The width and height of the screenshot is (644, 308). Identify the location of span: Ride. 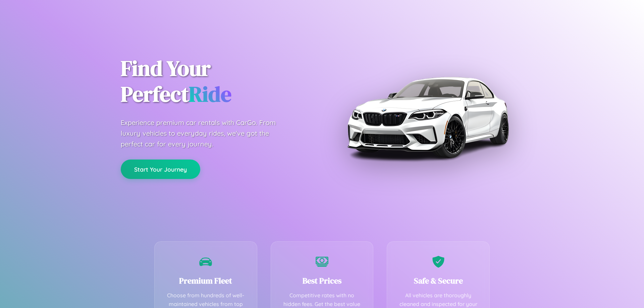
(210, 94).